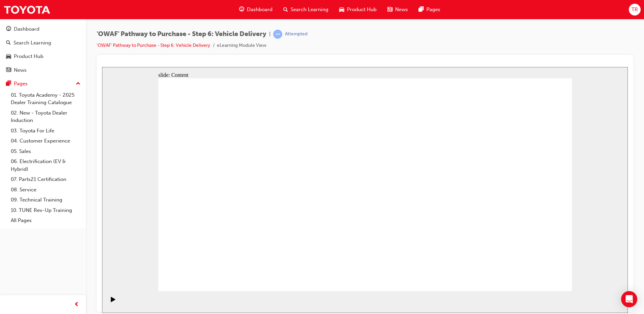 The image size is (644, 314). Describe the element at coordinates (45, 116) in the screenshot. I see `a: 02. New - Toyota Dealer Induction` at that location.